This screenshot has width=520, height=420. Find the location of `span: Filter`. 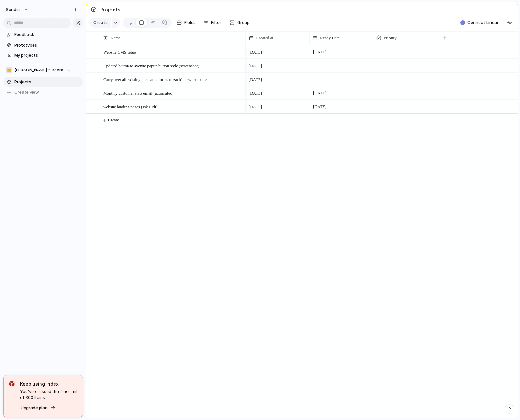

span: Filter is located at coordinates (216, 23).